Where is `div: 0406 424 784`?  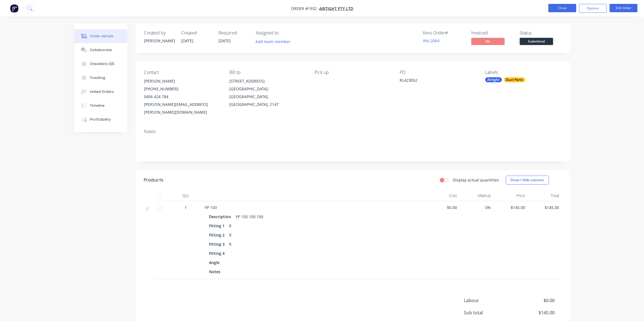
div: 0406 424 784 is located at coordinates (182, 97).